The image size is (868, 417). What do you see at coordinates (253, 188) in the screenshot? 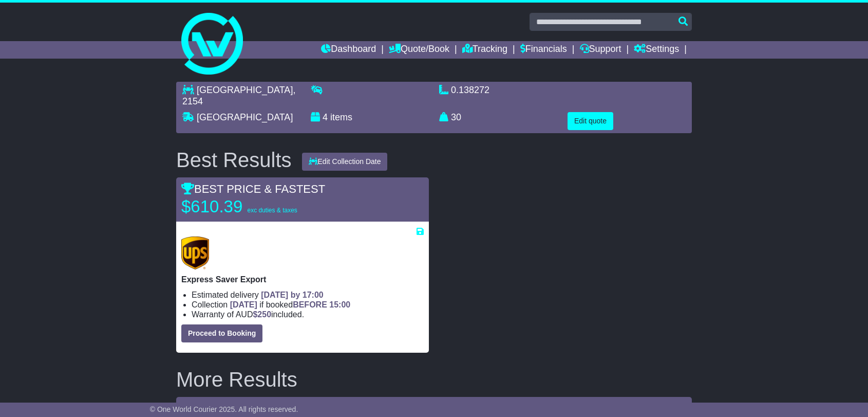
I see `span: BEST PRICE & FASTEST` at bounding box center [253, 188].